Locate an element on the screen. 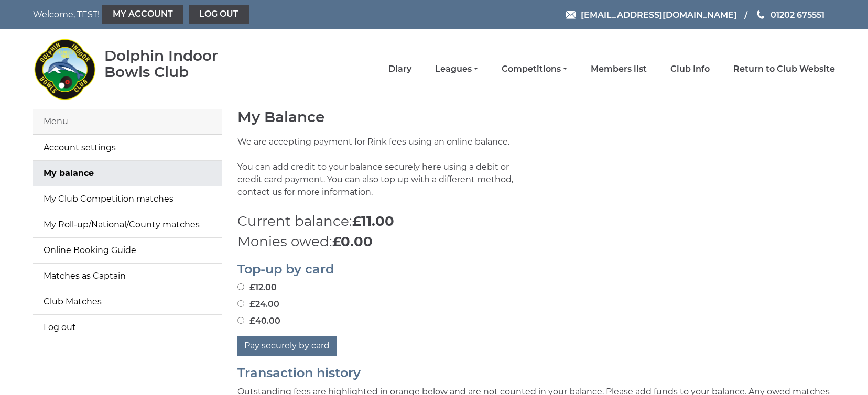 The height and width of the screenshot is (395, 868). label: £40.00 is located at coordinates (259, 321).